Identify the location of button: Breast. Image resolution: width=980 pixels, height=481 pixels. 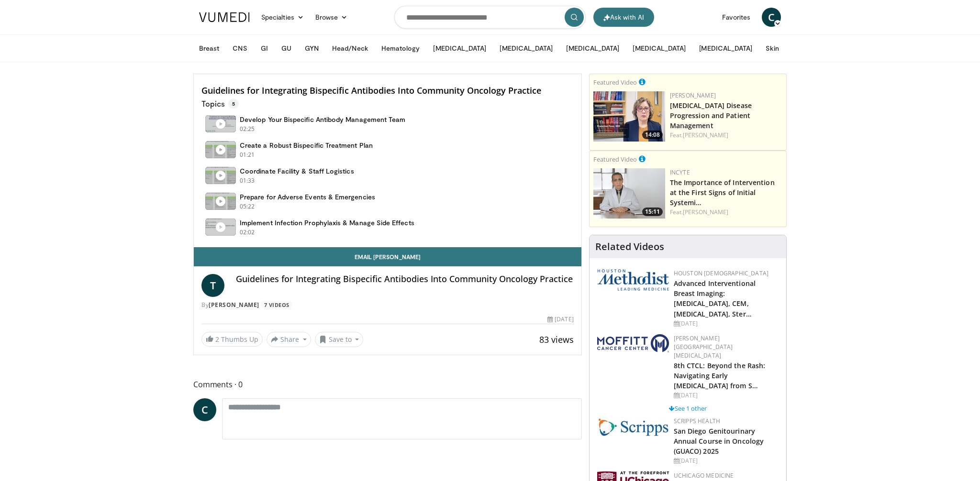
(209, 48).